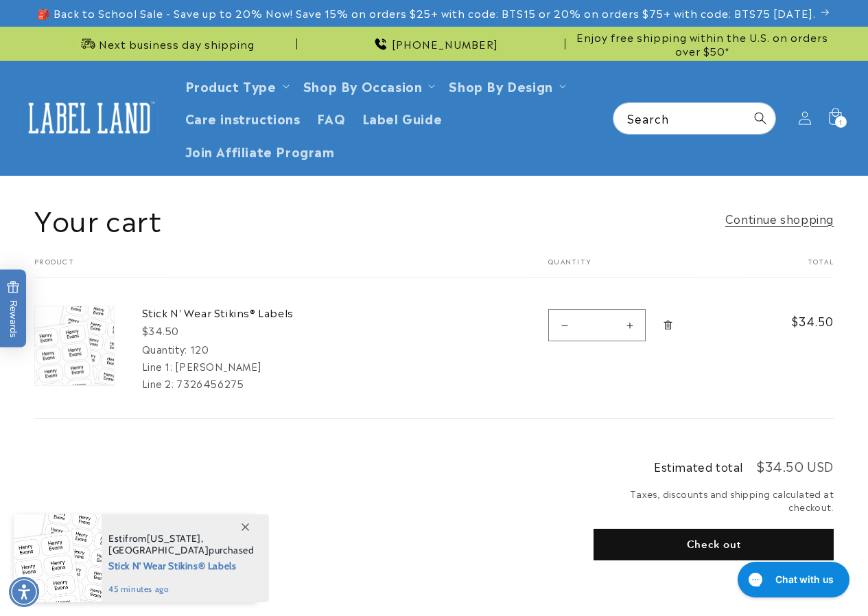 The image size is (868, 616). Describe the element at coordinates (714, 545) in the screenshot. I see `button: Check out` at that location.